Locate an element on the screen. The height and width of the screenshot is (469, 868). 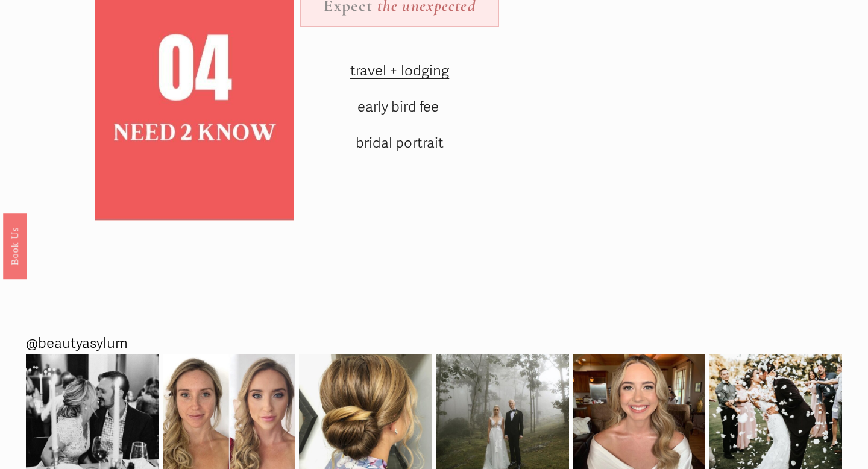
a: travel + lodging is located at coordinates (400, 70).